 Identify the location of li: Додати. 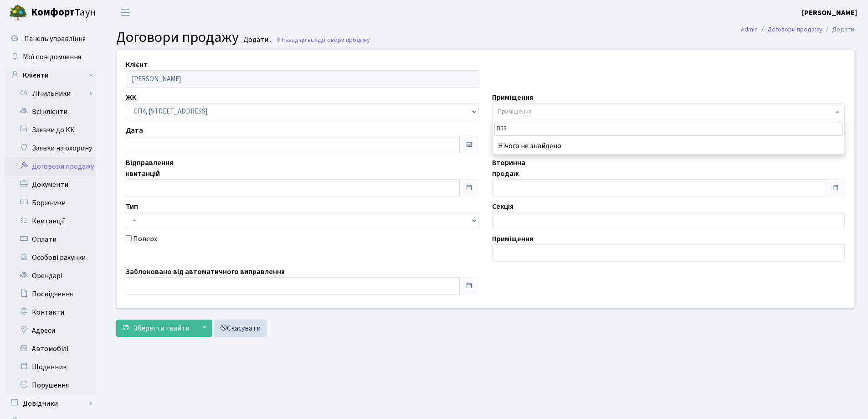
(838, 30).